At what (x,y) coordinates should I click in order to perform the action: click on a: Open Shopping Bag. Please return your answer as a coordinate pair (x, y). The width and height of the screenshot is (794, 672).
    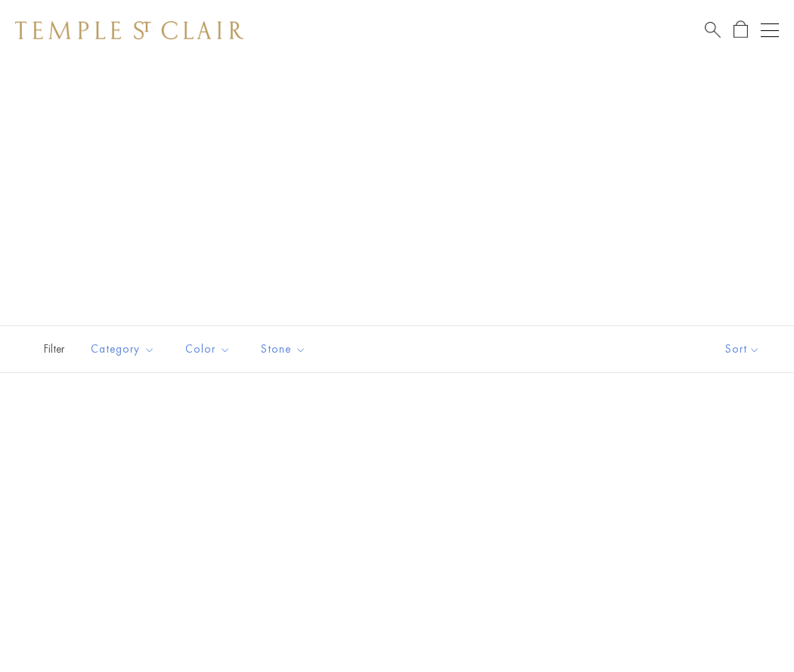
    Looking at the image, I should click on (740, 30).